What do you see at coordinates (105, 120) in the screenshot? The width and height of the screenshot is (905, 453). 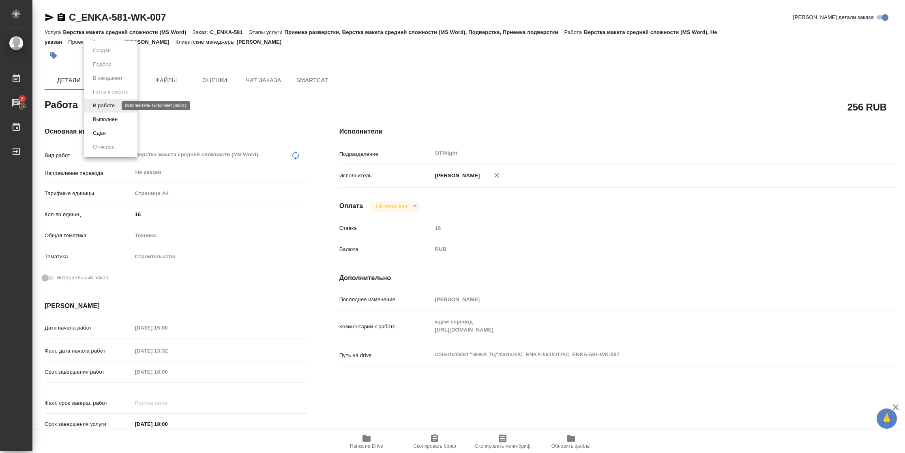 I see `button: Выполнен` at bounding box center [105, 120].